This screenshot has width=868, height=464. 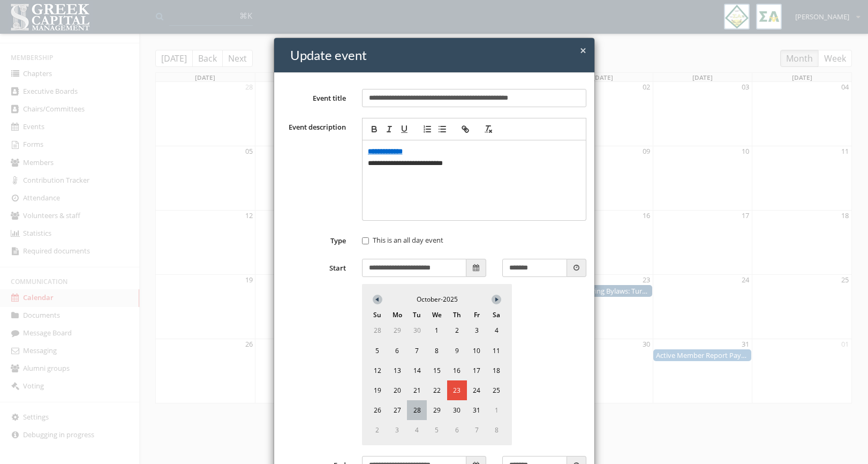 I want to click on span: 25, so click(x=496, y=390).